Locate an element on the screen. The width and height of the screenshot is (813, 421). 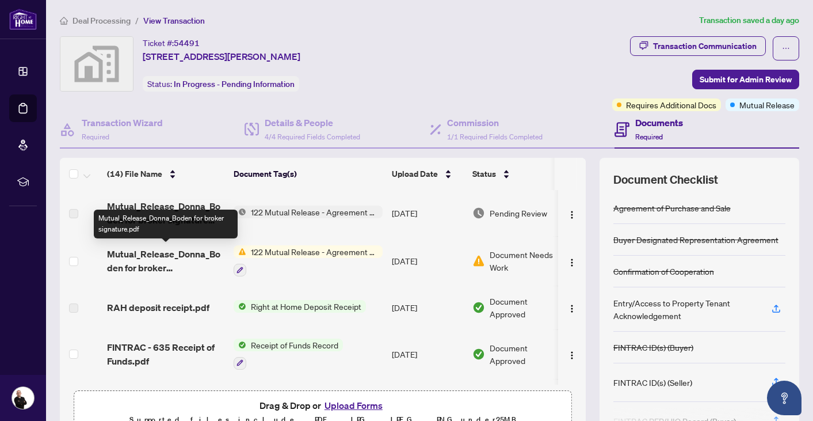
button: Transaction Communication is located at coordinates (698, 46).